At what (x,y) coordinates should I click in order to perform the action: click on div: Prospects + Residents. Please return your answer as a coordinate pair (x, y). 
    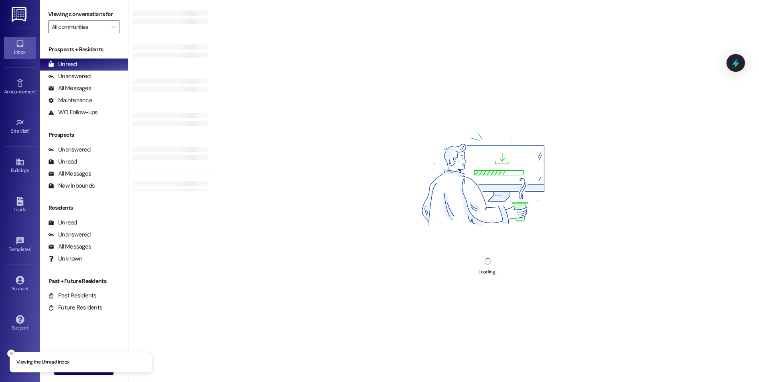
    Looking at the image, I should click on (84, 49).